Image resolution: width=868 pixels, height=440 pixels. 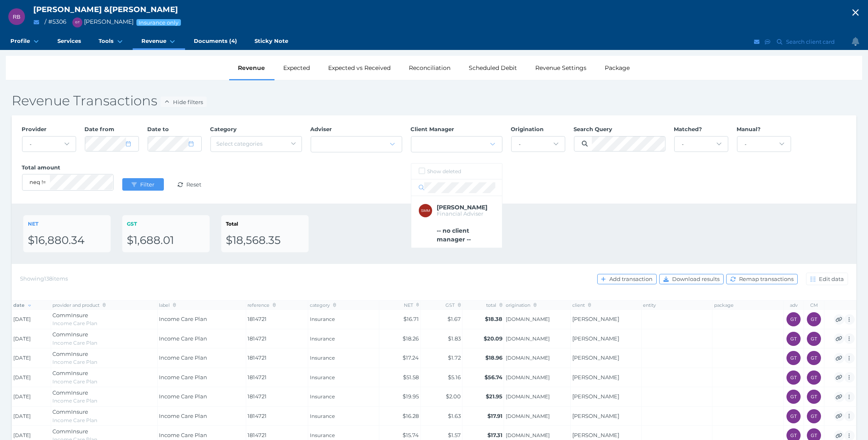 What do you see at coordinates (411, 305) in the screenshot?
I see `span: NET` at bounding box center [411, 305].